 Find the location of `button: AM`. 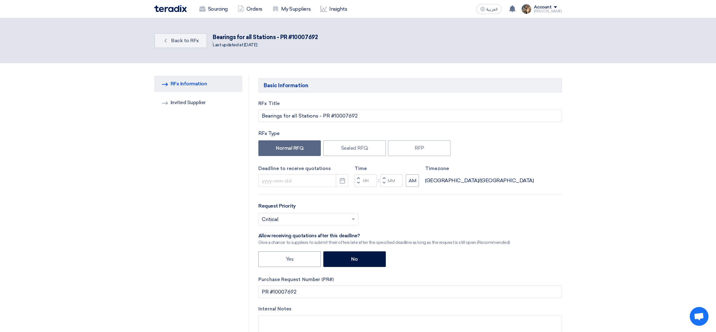

button: AM is located at coordinates (412, 180).